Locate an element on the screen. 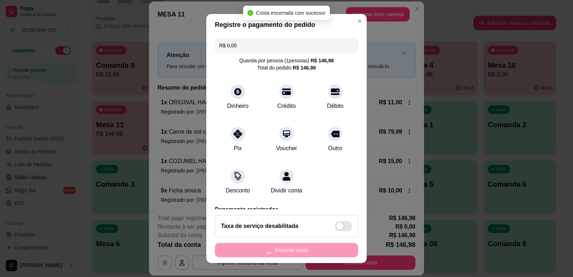 The image size is (573, 277). h2: Taxa de serviço desabilitada is located at coordinates (260, 226).